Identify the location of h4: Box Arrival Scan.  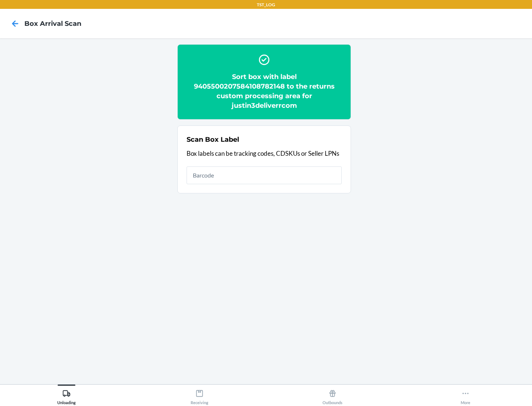
(53, 24).